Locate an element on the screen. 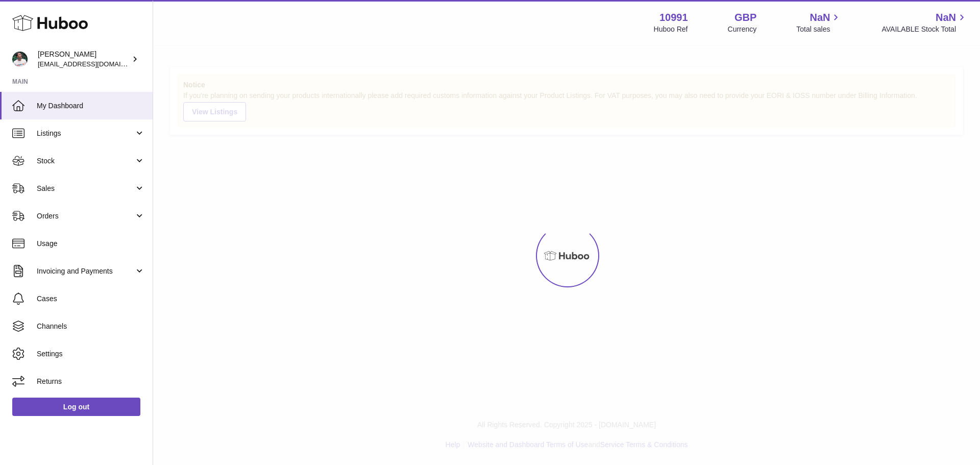 This screenshot has height=465, width=980. span: Stock is located at coordinates (85, 161).